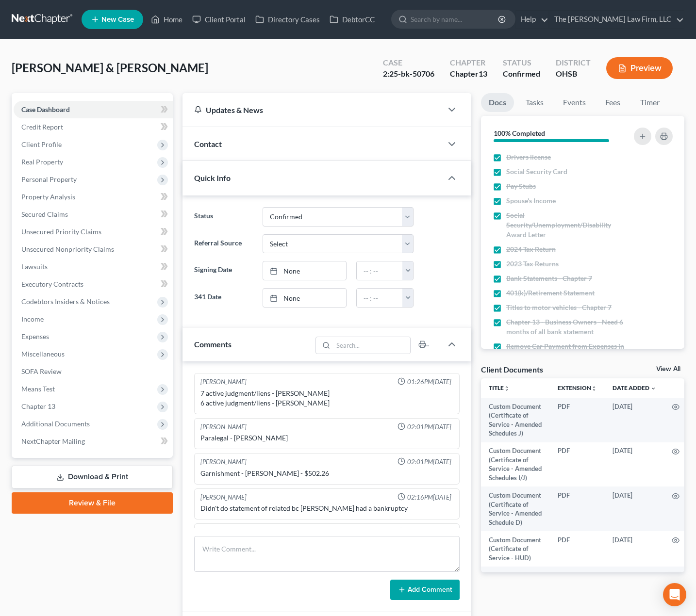 Image resolution: width=696 pixels, height=616 pixels. Describe the element at coordinates (559, 307) in the screenshot. I see `span: Titles to motor vehicles - Chapter 7` at that location.